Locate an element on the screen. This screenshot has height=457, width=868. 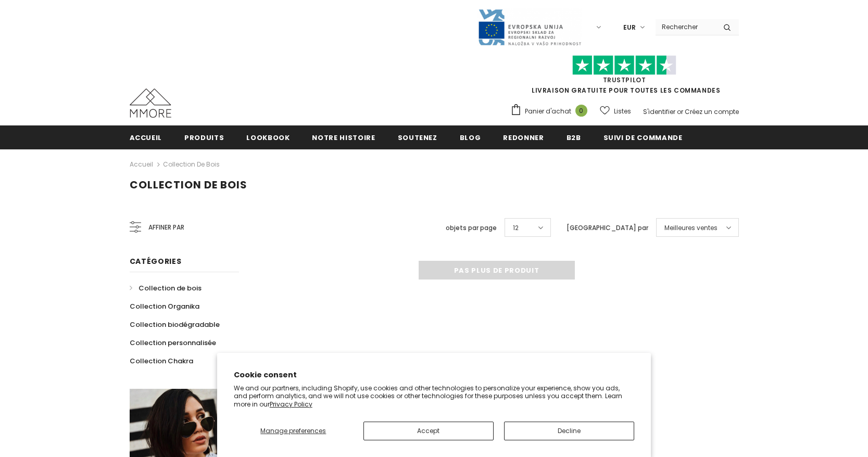
span: Blog is located at coordinates (470, 137).